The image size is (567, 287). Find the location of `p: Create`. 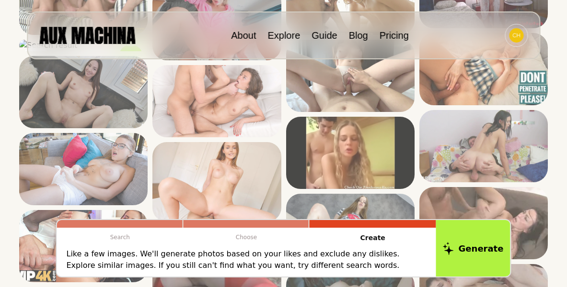

p: Create is located at coordinates (373, 238).